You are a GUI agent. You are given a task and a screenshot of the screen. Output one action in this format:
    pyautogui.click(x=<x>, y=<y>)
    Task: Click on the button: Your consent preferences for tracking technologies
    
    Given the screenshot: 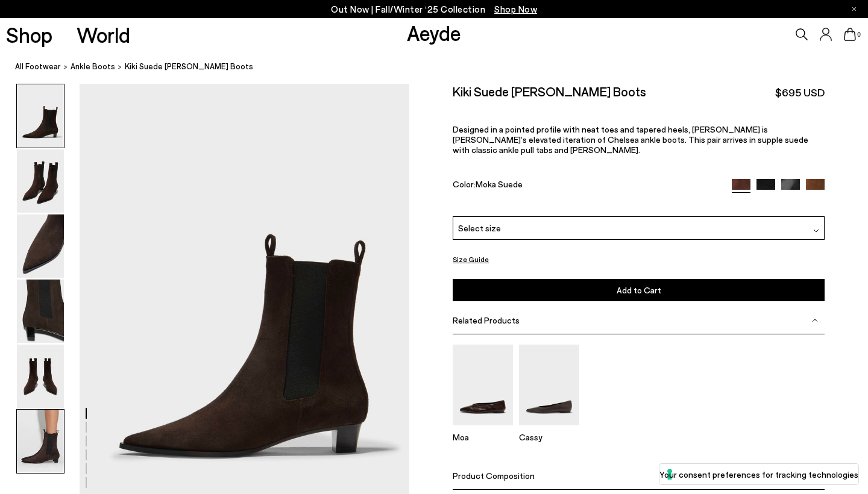 What is the action you would take?
    pyautogui.click(x=759, y=474)
    